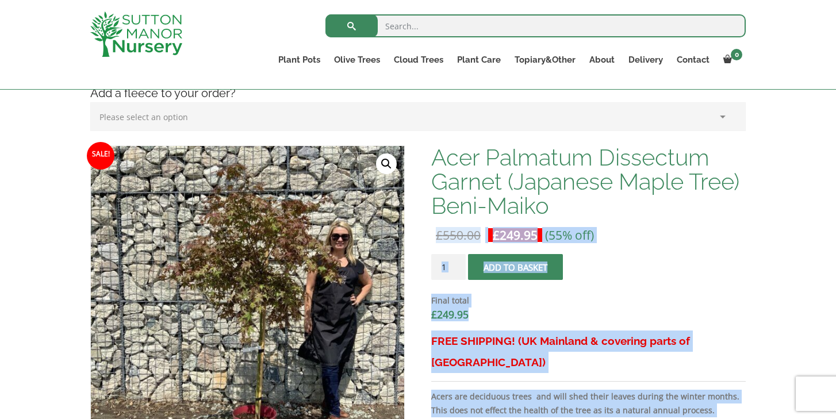 The image size is (836, 419). What do you see at coordinates (602, 60) in the screenshot?
I see `a: About` at bounding box center [602, 60].